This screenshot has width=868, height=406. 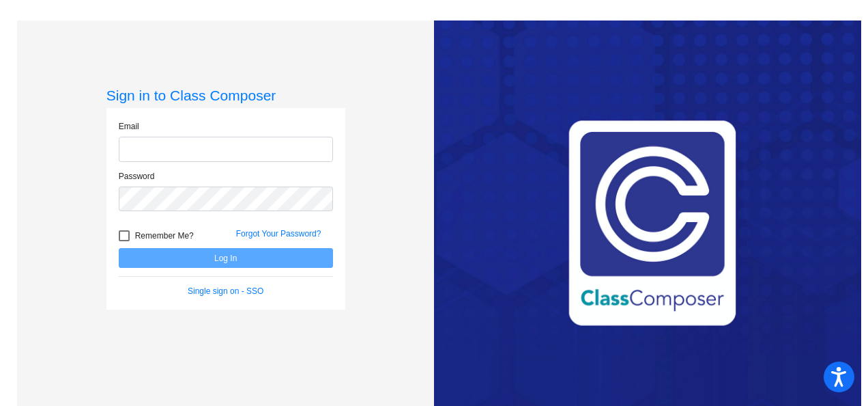 What do you see at coordinates (226, 95) in the screenshot?
I see `h3: Sign in to Class Composer` at bounding box center [226, 95].